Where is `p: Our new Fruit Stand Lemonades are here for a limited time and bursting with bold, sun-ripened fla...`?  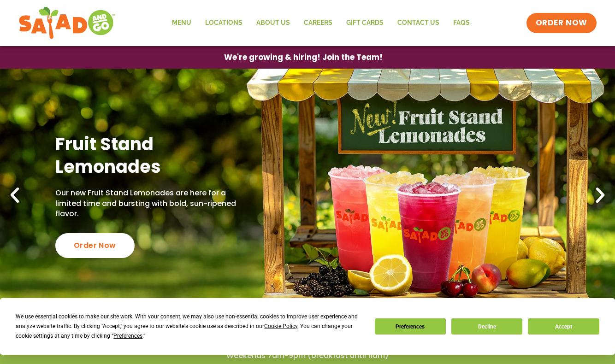
p: Our new Fruit Stand Lemonades are here for a limited time and bursting with bold, sun-ripened fla... is located at coordinates (148, 203).